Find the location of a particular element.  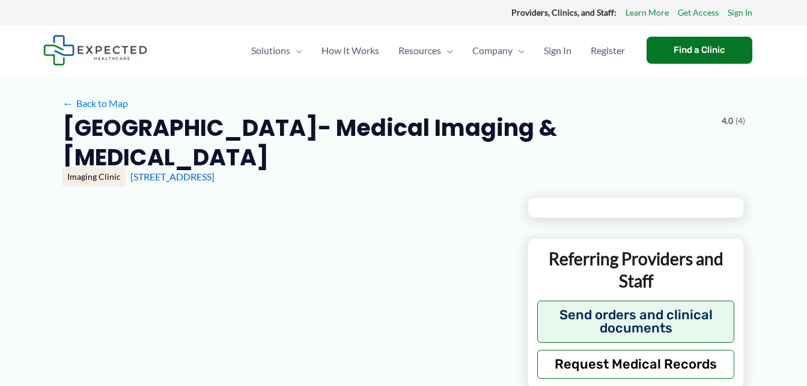

span: Register is located at coordinates (608, 50).